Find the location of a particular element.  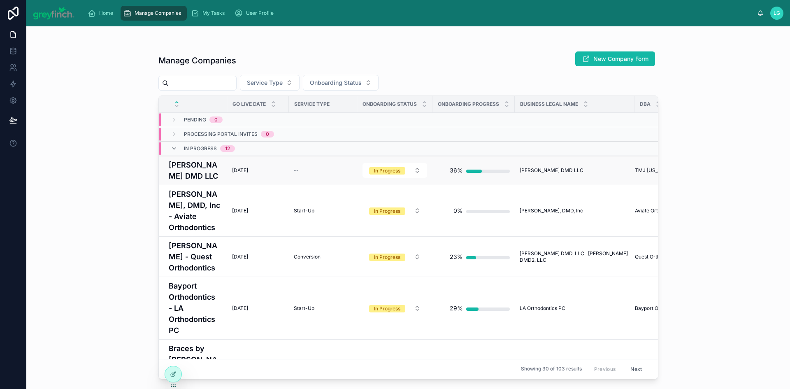

div: 0% is located at coordinates (458, 211).